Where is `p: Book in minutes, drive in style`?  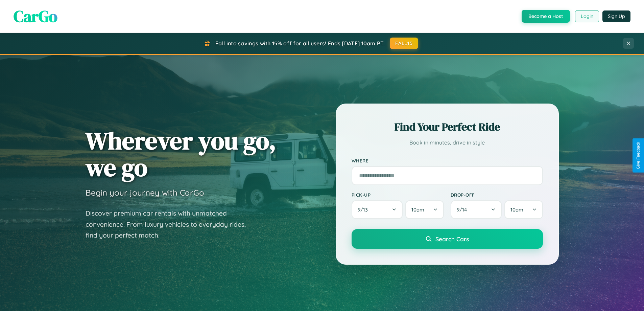
p: Book in minutes, drive in style is located at coordinates (448, 142).